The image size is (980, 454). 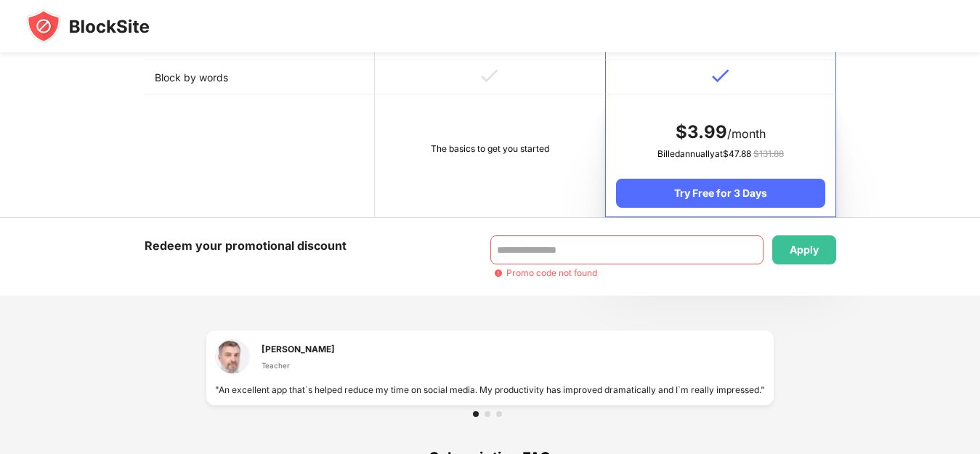 I want to click on div: Apply, so click(x=804, y=250).